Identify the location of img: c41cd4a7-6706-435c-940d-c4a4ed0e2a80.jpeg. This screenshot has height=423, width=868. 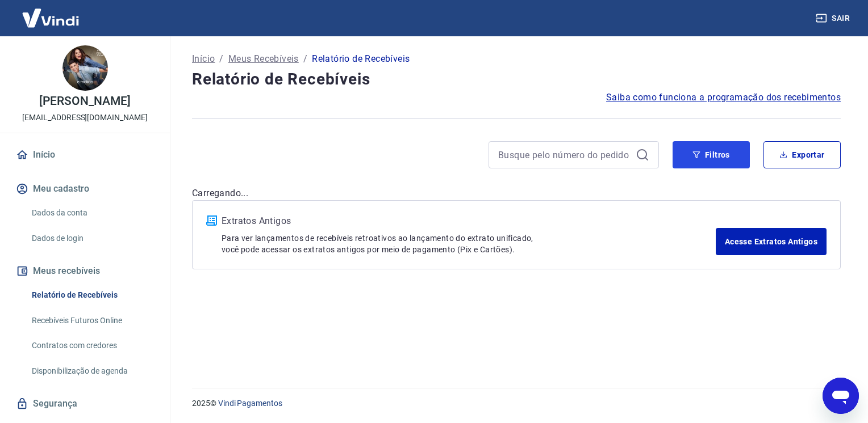
(85, 68).